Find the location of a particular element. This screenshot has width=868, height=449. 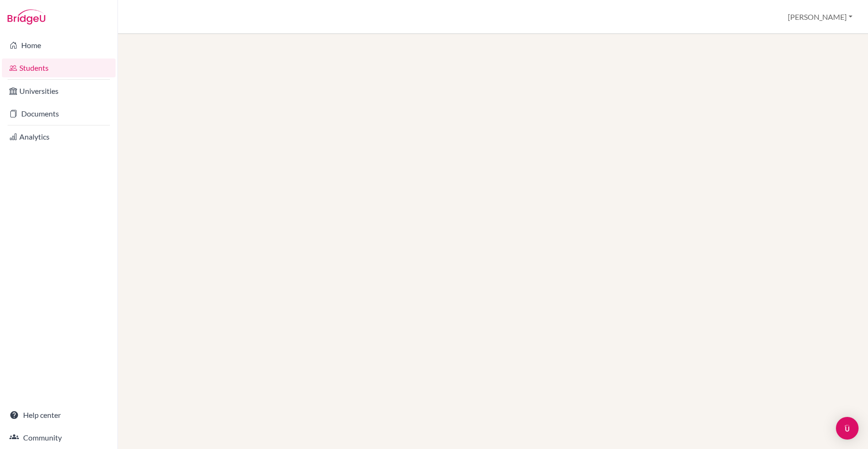

a: Help center is located at coordinates (59, 415).